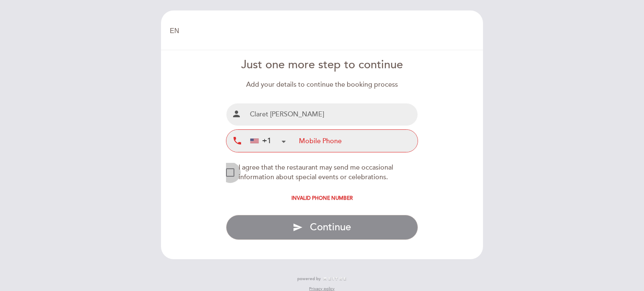  Describe the element at coordinates (322, 199) in the screenshot. I see `div: Invalid phone number` at that location.